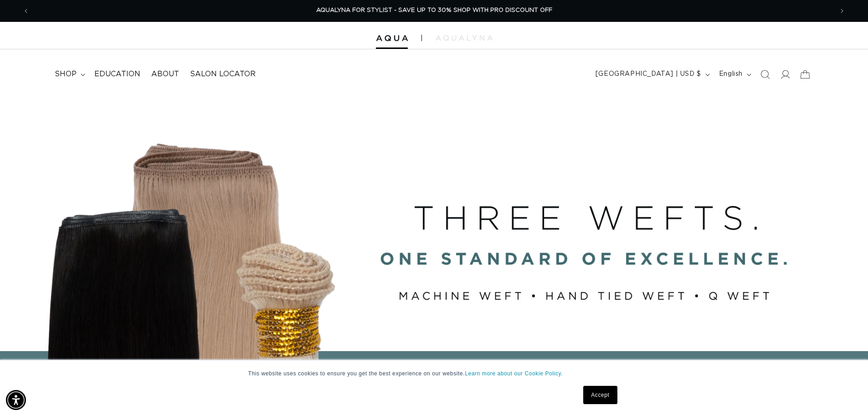 Image resolution: width=868 pixels, height=416 pixels. What do you see at coordinates (118, 74) in the screenshot?
I see `span: Education` at bounding box center [118, 74].